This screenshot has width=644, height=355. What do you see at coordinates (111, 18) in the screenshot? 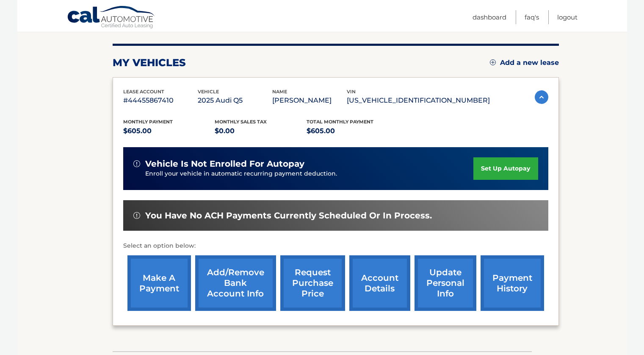
I see `a: Cal Automotive` at bounding box center [111, 18].